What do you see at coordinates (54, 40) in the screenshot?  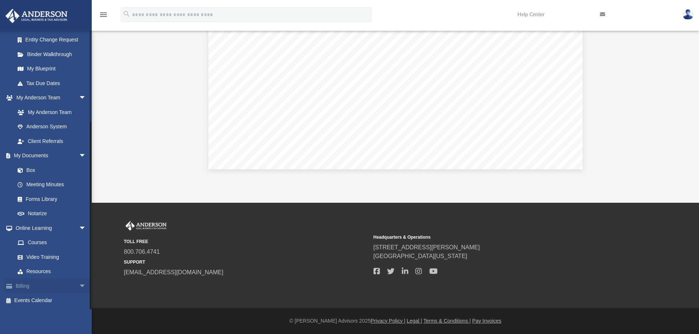 I see `a: Entity Change Request` at bounding box center [54, 40].